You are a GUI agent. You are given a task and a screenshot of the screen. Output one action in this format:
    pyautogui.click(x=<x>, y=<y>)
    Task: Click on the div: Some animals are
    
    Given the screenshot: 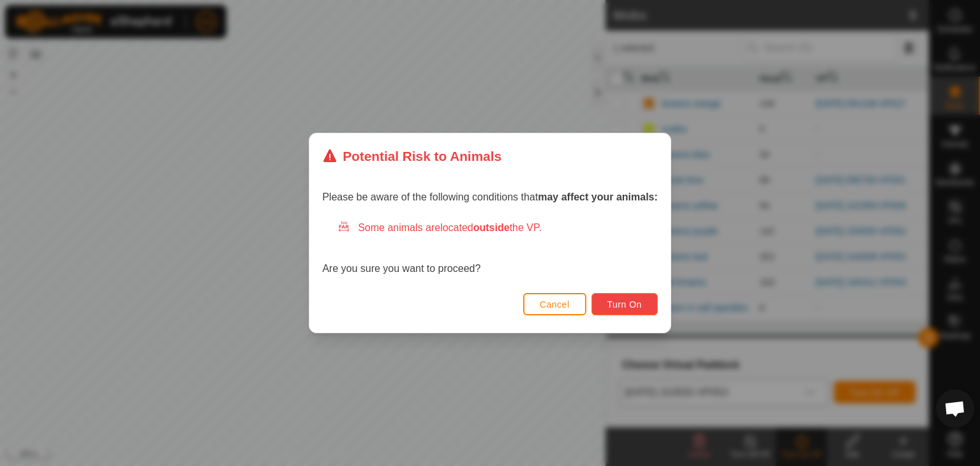 What is the action you would take?
    pyautogui.click(x=498, y=228)
    